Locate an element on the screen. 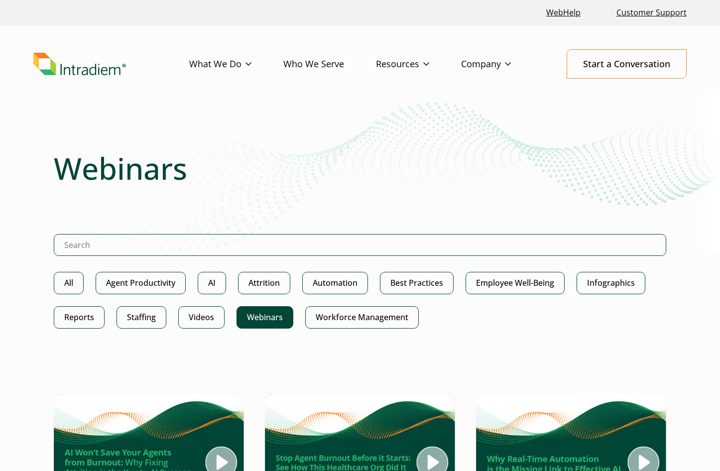  a: AI is located at coordinates (212, 283).